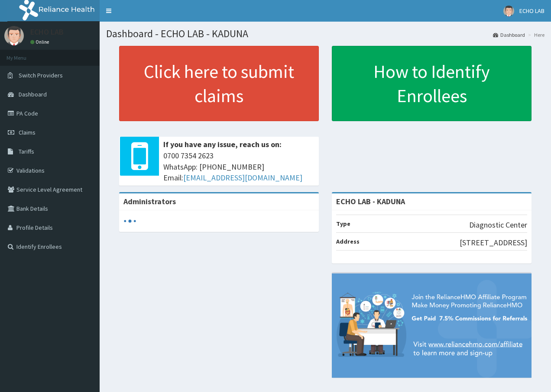 This screenshot has height=392, width=551. Describe the element at coordinates (498, 225) in the screenshot. I see `p: Diagnostic Center` at that location.